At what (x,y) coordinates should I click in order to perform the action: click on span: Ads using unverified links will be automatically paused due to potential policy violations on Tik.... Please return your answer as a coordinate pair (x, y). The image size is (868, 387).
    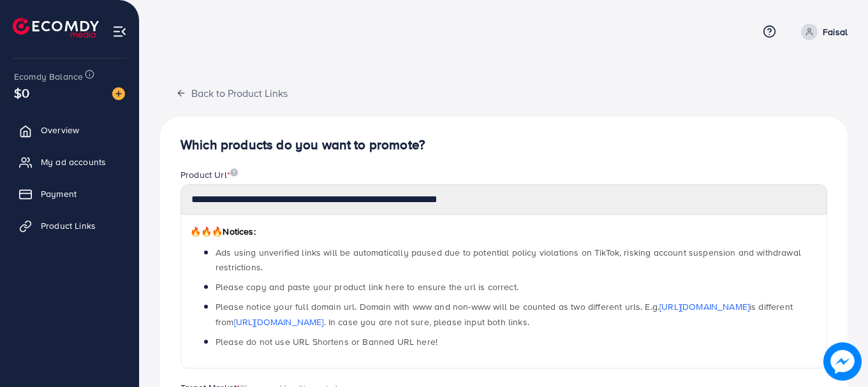
    Looking at the image, I should click on (508, 260).